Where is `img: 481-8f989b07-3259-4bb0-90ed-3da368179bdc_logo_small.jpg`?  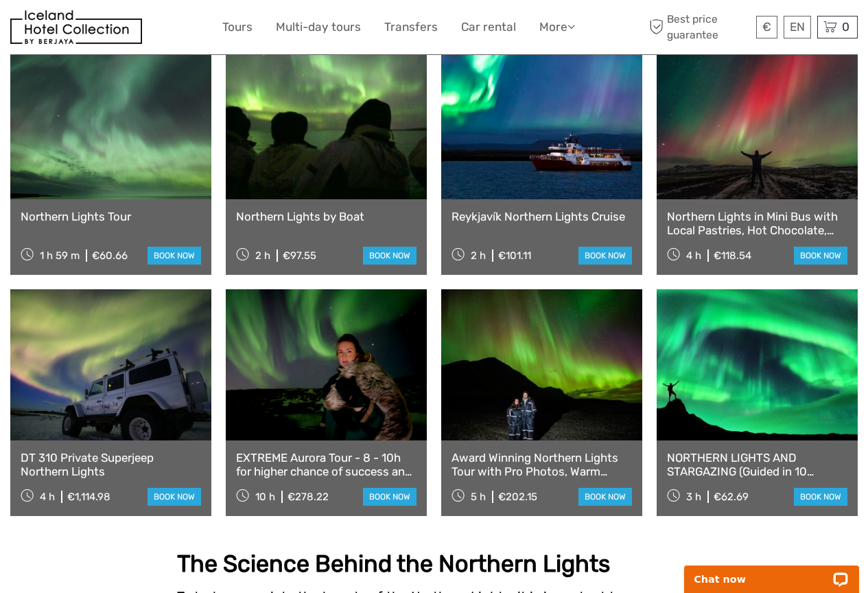 img: 481-8f989b07-3259-4bb0-90ed-3da368179bdc_logo_small.jpg is located at coordinates (76, 27).